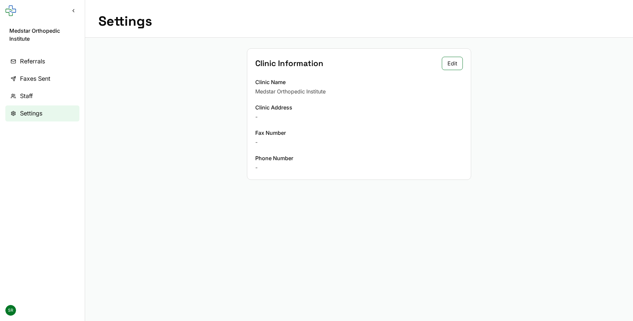 This screenshot has width=633, height=321. I want to click on span: Staff, so click(26, 96).